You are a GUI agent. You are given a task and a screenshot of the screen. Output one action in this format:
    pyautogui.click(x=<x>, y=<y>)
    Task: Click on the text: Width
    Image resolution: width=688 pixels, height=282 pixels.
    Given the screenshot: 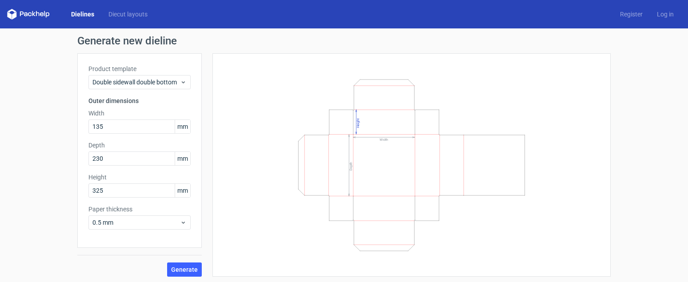 What is the action you would take?
    pyautogui.click(x=384, y=140)
    